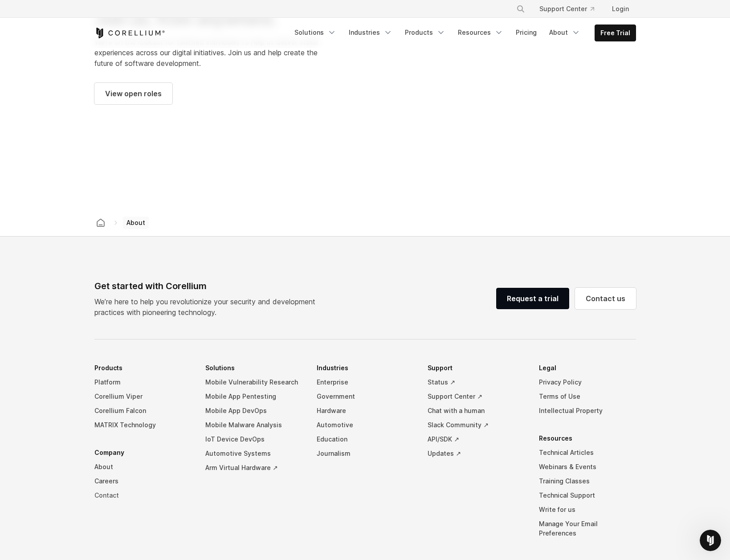 The image size is (730, 560). What do you see at coordinates (254, 382) in the screenshot?
I see `a: Mobile Vulnerability Research` at bounding box center [254, 382].